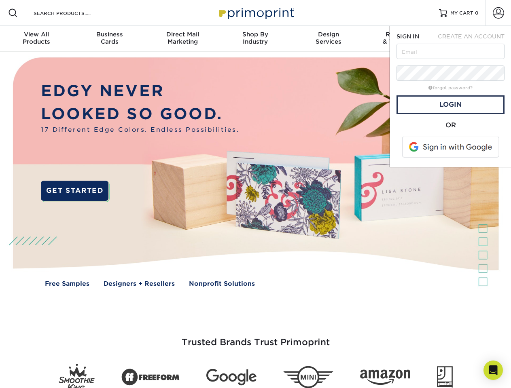 The width and height of the screenshot is (511, 388). What do you see at coordinates (109, 38) in the screenshot?
I see `div: Cards` at bounding box center [109, 38].